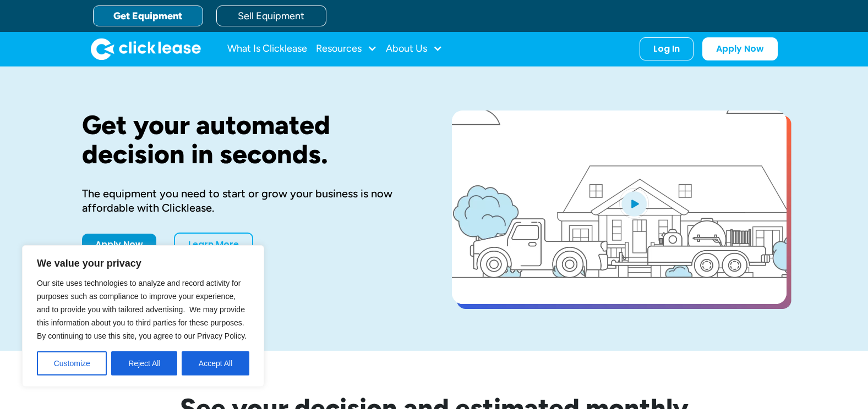 This screenshot has width=868, height=409. Describe the element at coordinates (143, 316) in the screenshot. I see `div: We value your privacy` at that location.